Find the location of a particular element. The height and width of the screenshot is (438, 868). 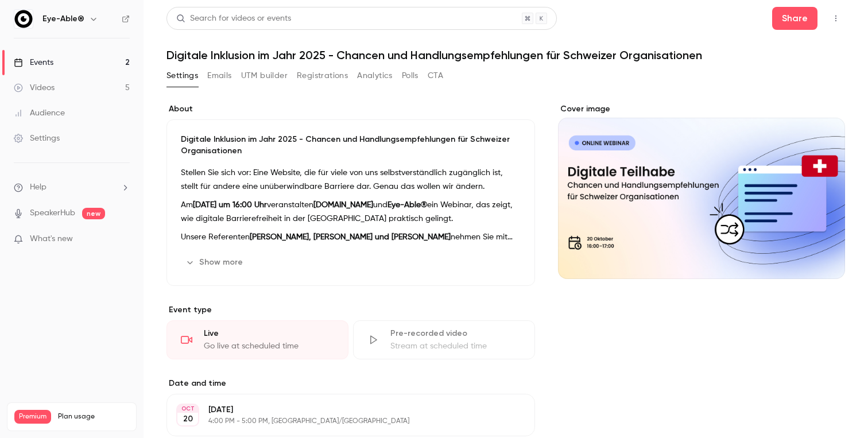

div: Pre-recorded videoStream at scheduled time is located at coordinates (444, 340).